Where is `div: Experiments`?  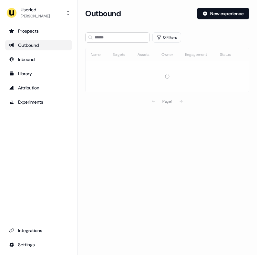
div: Experiments is located at coordinates (38, 102).